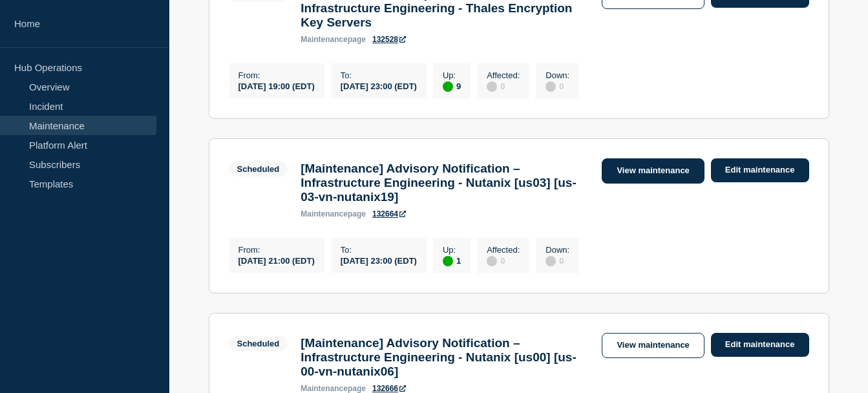 This screenshot has height=393, width=868. Describe the element at coordinates (452, 260) in the screenshot. I see `div: 1` at that location.